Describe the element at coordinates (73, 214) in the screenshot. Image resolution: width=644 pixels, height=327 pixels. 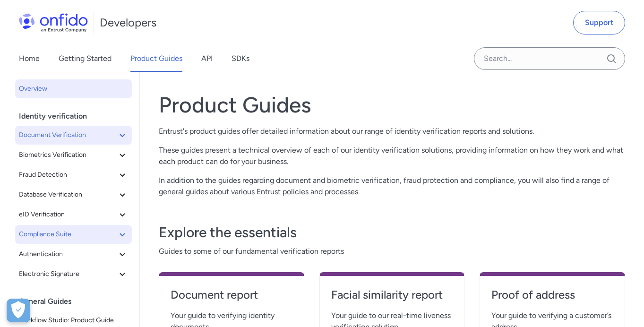
I see `button: eID Verification` at that location.